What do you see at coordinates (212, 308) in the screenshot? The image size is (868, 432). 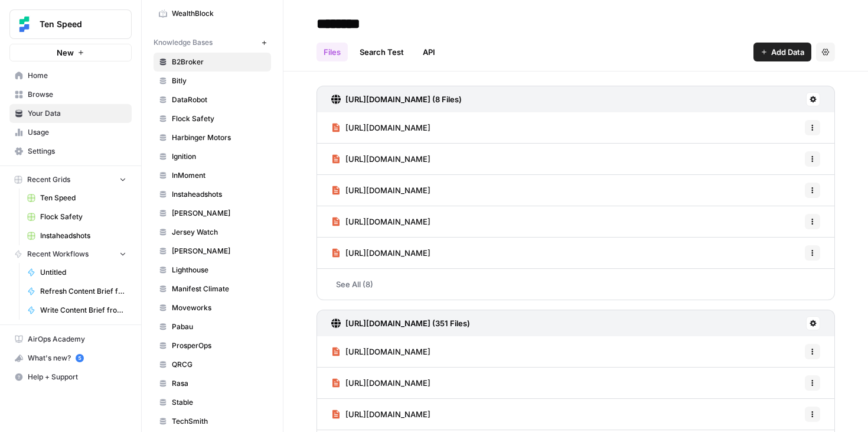 I see `a: Moveworks` at bounding box center [212, 308].